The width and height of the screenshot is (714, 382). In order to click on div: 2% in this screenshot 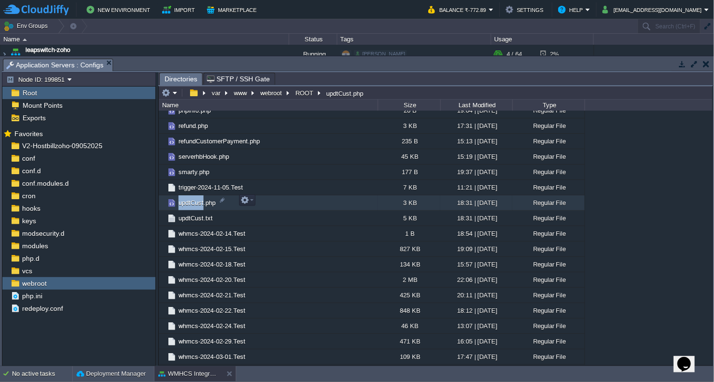, I will do `click(556, 54)`.